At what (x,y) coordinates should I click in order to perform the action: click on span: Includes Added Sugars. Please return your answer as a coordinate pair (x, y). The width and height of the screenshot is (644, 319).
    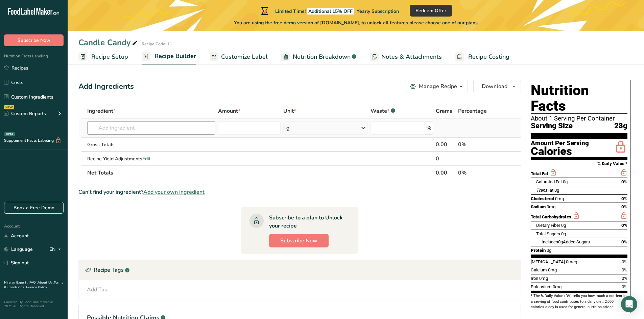
    Looking at the image, I should click on (566, 241).